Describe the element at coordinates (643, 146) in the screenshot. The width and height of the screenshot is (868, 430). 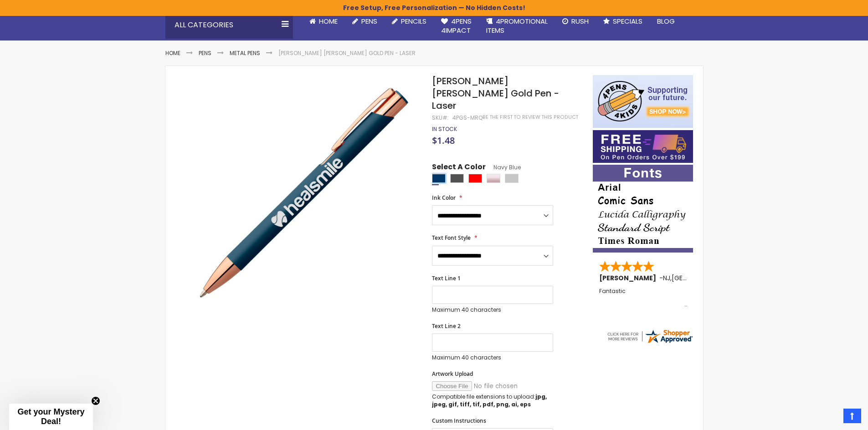
I see `img: Free shipping on orders over $199` at that location.